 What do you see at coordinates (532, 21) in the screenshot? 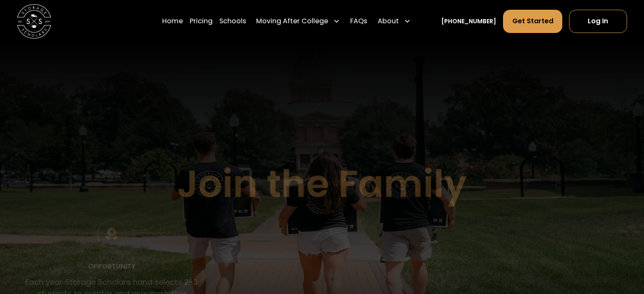
I see `a: Get Started` at bounding box center [532, 21].